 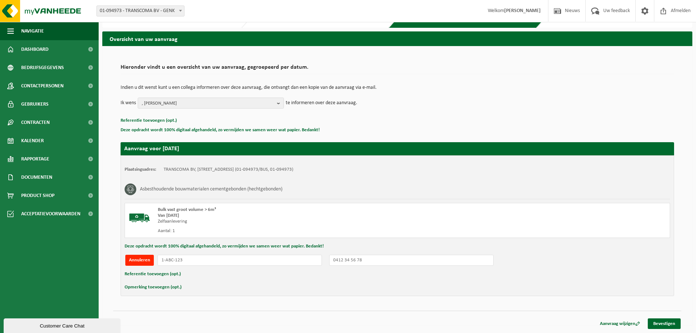 What do you see at coordinates (412, 260) in the screenshot?
I see `input: 0412 34 56 78` at bounding box center [412, 260].